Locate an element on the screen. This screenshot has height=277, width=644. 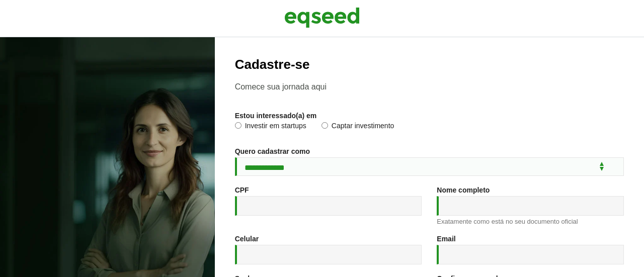
label: Estou interessado(a) em is located at coordinates (276, 116).